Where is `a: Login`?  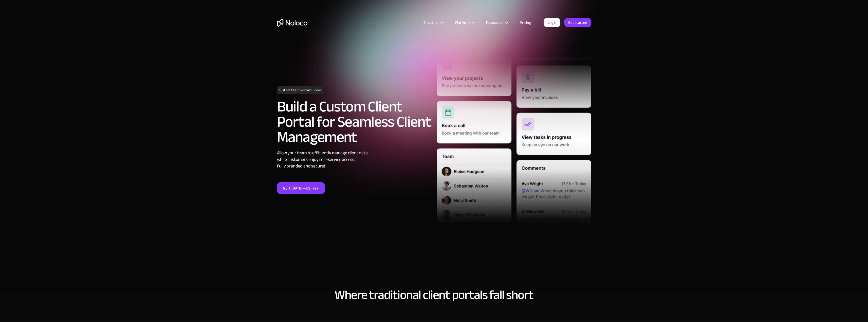 a: Login is located at coordinates (552, 22).